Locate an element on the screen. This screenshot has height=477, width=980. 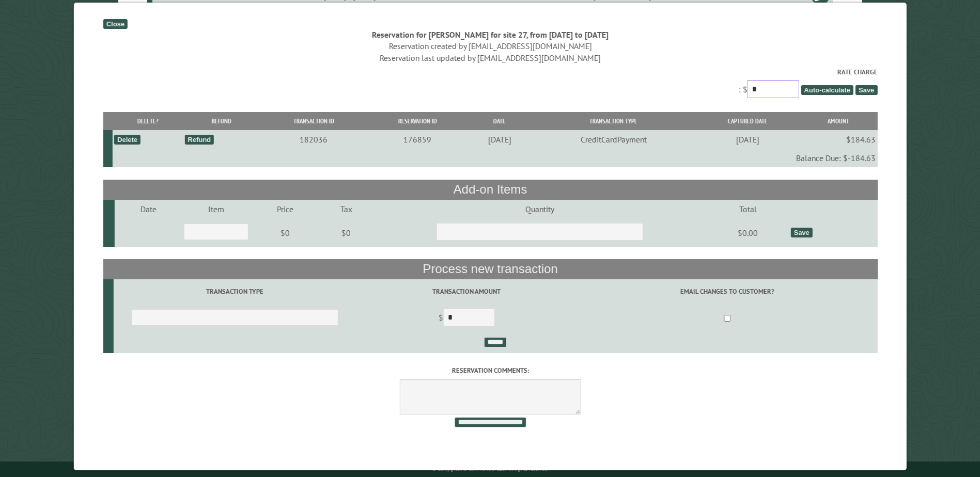
td: CreditCardPayment is located at coordinates (613, 139).